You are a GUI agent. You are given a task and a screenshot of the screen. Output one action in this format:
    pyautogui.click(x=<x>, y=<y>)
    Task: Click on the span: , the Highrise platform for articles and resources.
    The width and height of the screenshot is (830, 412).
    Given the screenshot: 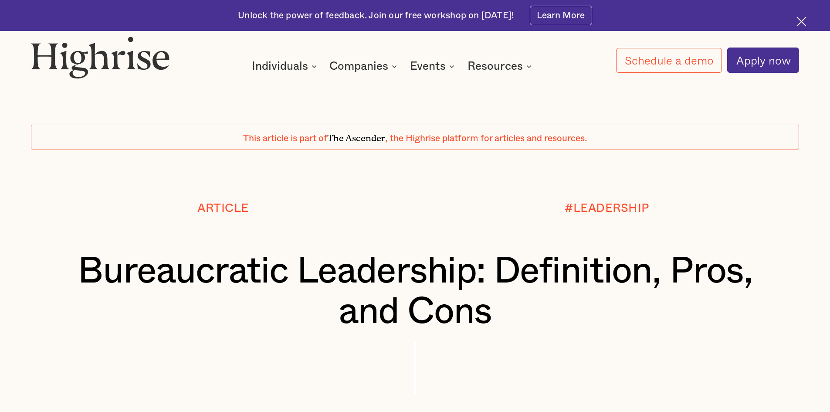 What is the action you would take?
    pyautogui.click(x=486, y=138)
    